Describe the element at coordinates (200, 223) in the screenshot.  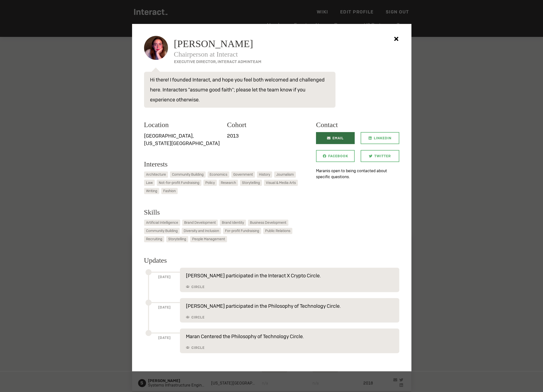
I see `span: Brand Development` at that location.